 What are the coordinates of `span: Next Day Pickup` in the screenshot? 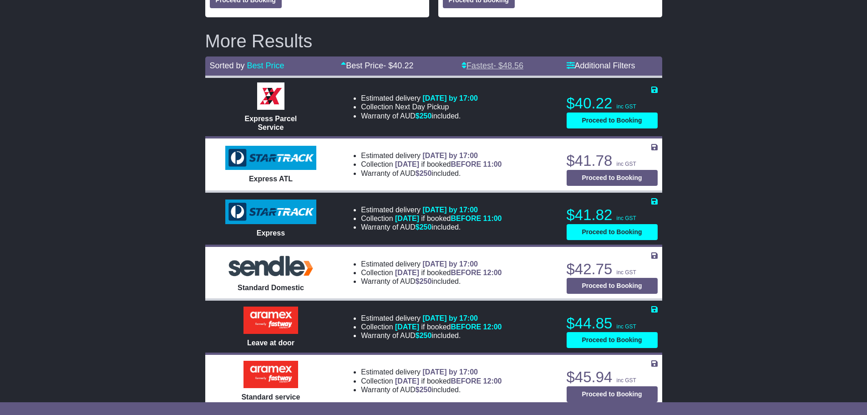 It's located at (422, 107).